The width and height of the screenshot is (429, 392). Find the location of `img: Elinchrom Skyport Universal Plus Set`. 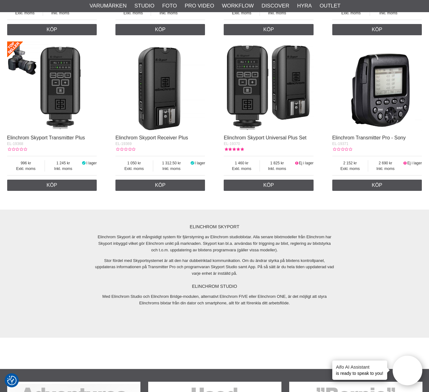

img: Elinchrom Skyport Universal Plus Set is located at coordinates (269, 86).